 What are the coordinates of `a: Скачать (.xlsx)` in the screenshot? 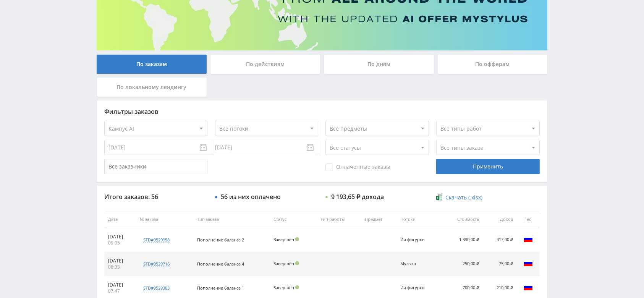 It's located at (459, 198).